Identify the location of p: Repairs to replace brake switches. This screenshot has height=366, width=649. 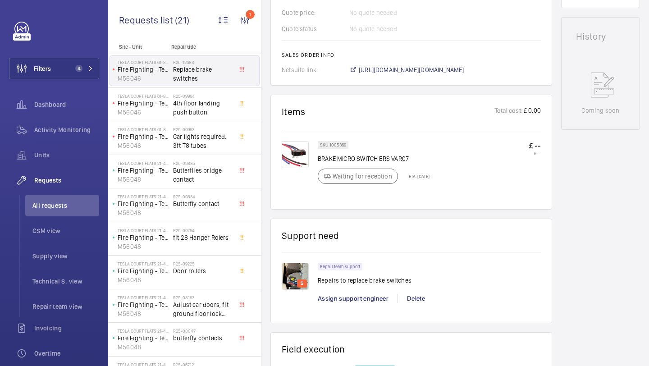
(364, 280).